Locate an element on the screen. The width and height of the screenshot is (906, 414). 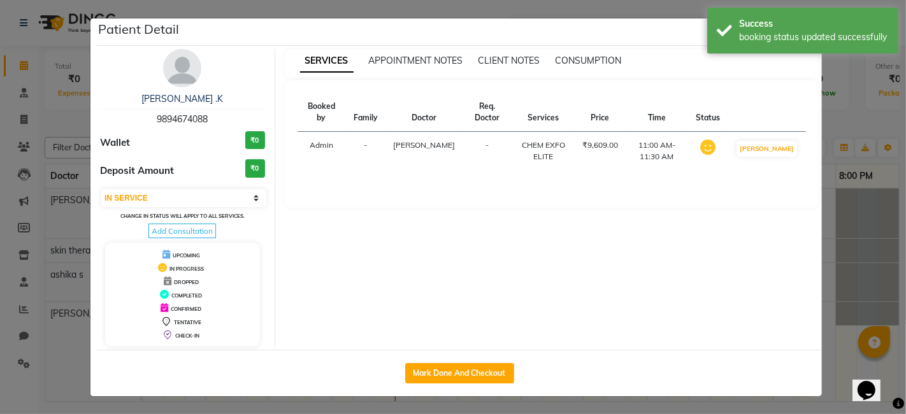
th: Family is located at coordinates (366, 112).